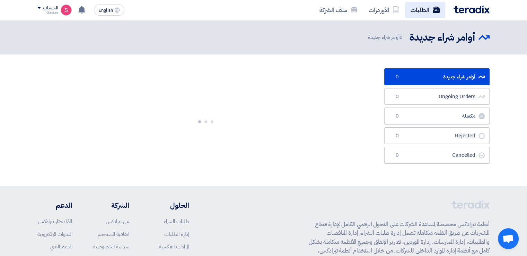 The image size is (527, 256). Describe the element at coordinates (55, 205) in the screenshot. I see `li: الدعم` at that location.